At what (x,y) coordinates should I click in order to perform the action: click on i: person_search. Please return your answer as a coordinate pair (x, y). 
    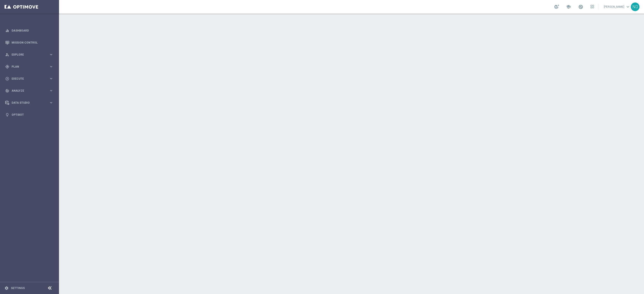
    Looking at the image, I should click on (7, 55).